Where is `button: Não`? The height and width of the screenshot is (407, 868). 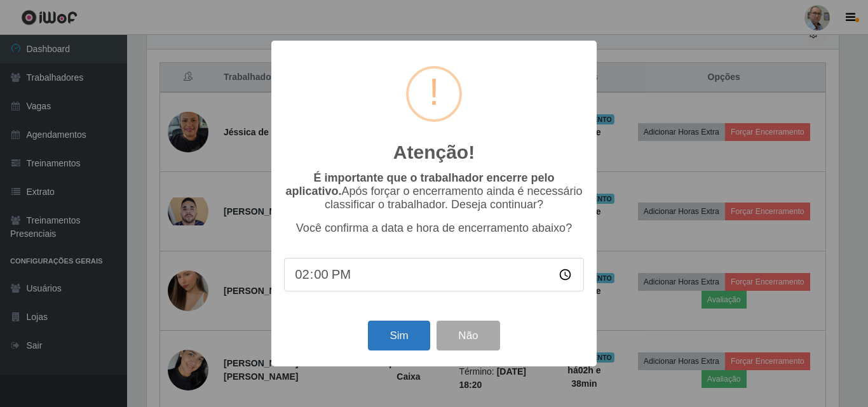
button: Não is located at coordinates (467, 335).